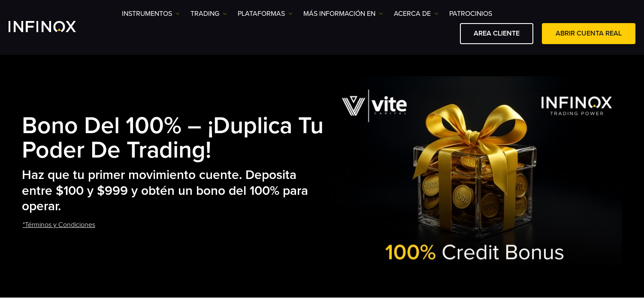 The height and width of the screenshot is (301, 644). Describe the element at coordinates (496, 34) in the screenshot. I see `a: AREA CLIENTE` at that location.